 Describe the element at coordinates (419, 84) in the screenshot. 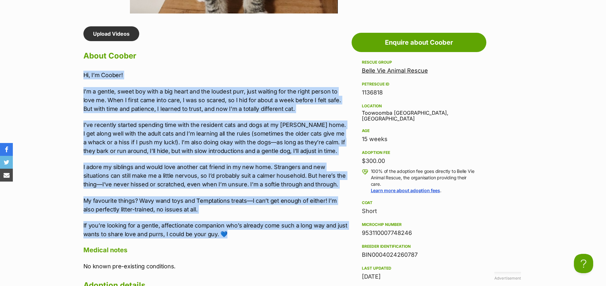

I see `div: PetRescue ID` at that location.